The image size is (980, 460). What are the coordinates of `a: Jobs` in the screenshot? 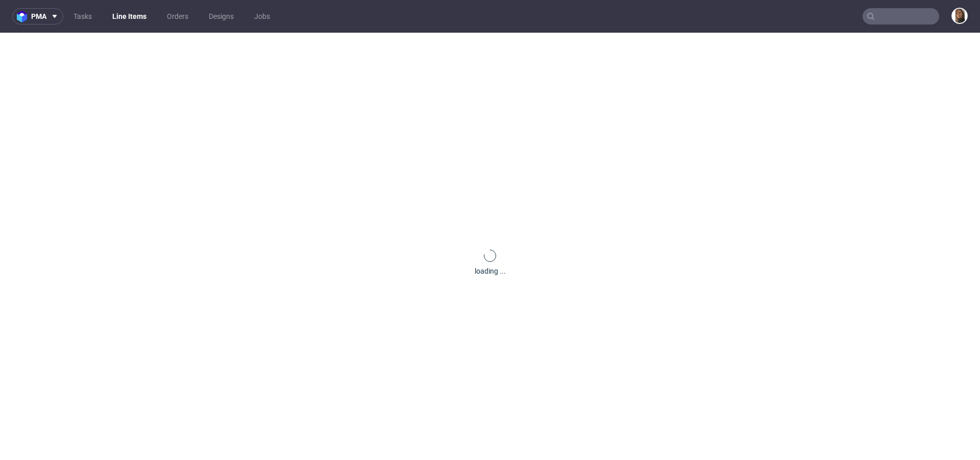 It's located at (262, 16).